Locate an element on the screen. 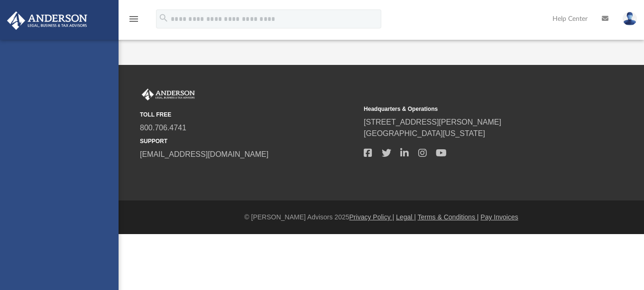 The width and height of the screenshot is (644, 290). small: SUPPORT is located at coordinates (248, 141).